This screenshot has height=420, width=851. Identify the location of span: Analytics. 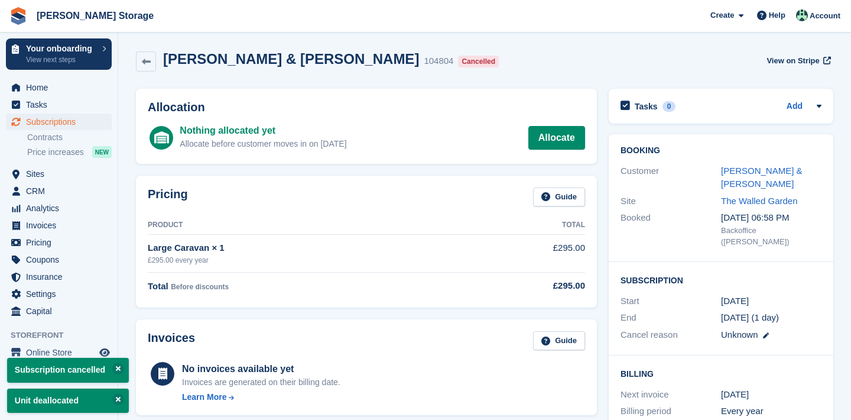
(61, 208).